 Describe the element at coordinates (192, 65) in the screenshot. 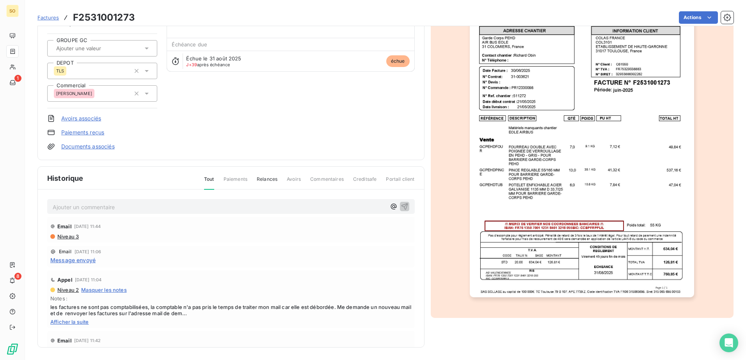

I see `span: J+39` at that location.